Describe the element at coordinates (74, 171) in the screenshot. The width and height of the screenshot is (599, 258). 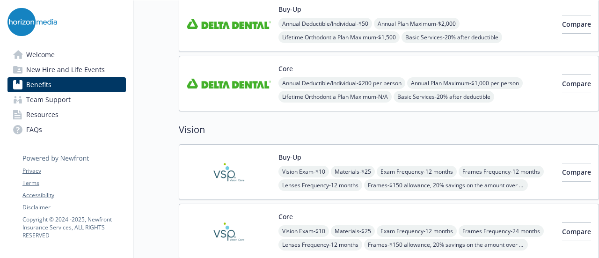
I see `a: Privacy` at that location.